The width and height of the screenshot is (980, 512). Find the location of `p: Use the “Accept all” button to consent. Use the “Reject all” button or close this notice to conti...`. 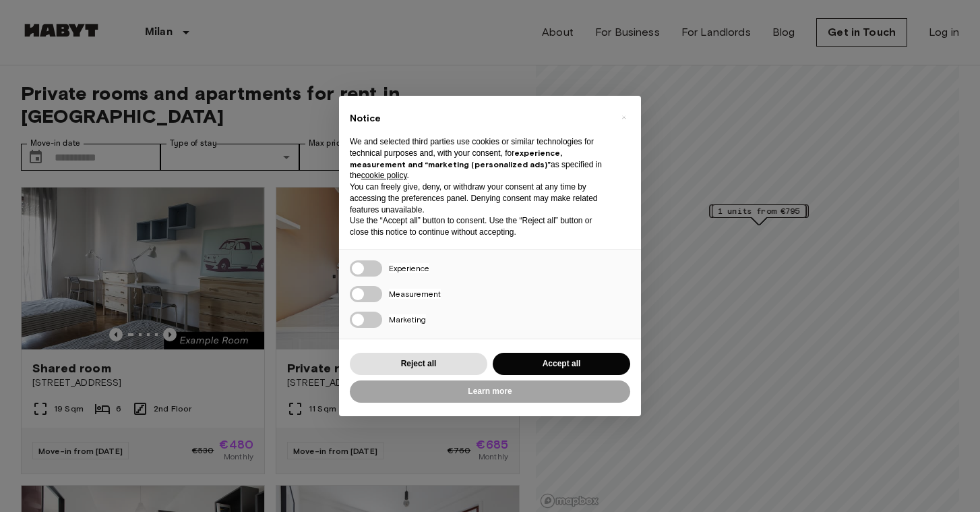

p: Use the “Accept all” button to consent. Use the “Reject all” button or close this notice to conti... is located at coordinates (480, 226).